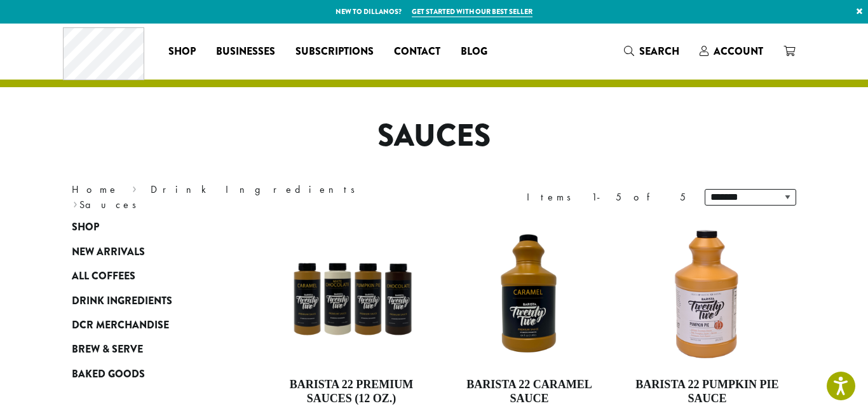 This screenshot has height=413, width=868. What do you see at coordinates (434, 136) in the screenshot?
I see `h1: Sauces` at bounding box center [434, 136].